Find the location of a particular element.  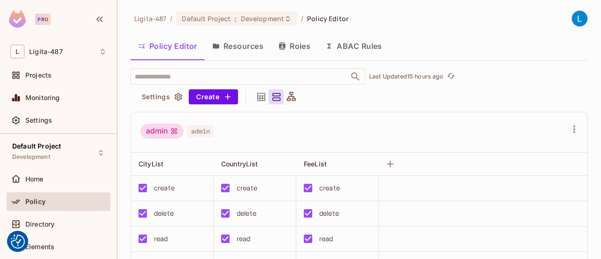

img: Revisit consent button is located at coordinates (18, 241).